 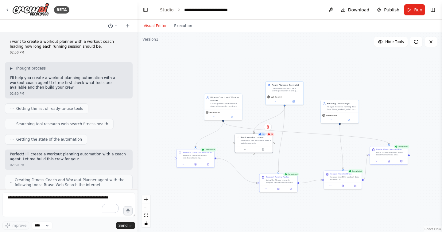 What do you see at coordinates (281, 181) in the screenshot?
I see `div: Using the fitness research insights, find and recommend safe, scenic pedestrian running routes in...` at bounding box center [281, 181].